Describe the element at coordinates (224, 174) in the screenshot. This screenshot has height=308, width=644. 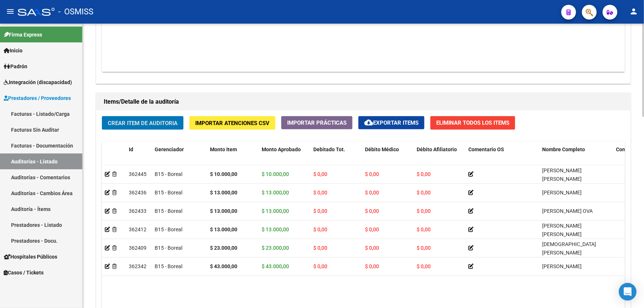
I see `strong: $ 10.000,00` at that location.